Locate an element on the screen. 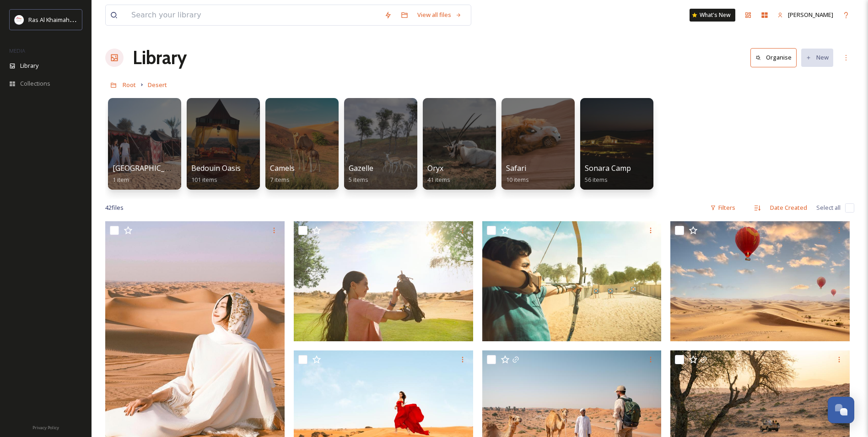 Image resolution: width=868 pixels, height=437 pixels. span: Privacy Policy is located at coordinates (46, 427).